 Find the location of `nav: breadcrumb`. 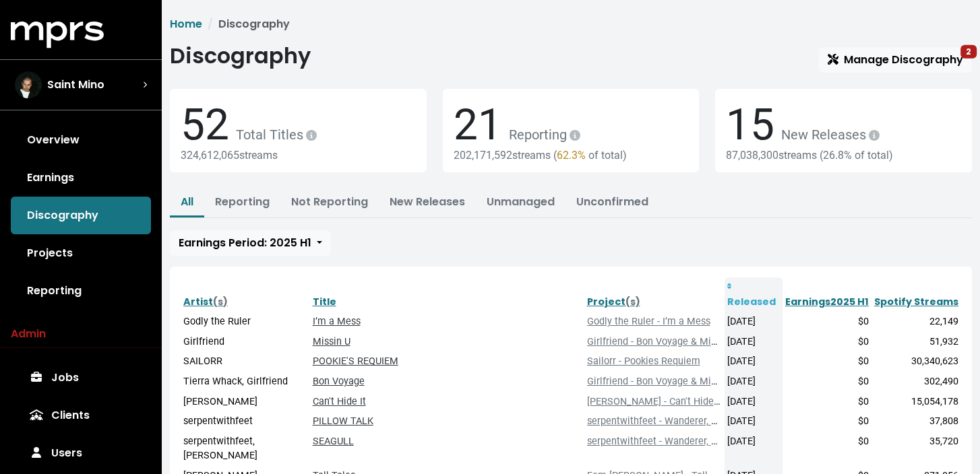

nav: breadcrumb is located at coordinates (571, 24).